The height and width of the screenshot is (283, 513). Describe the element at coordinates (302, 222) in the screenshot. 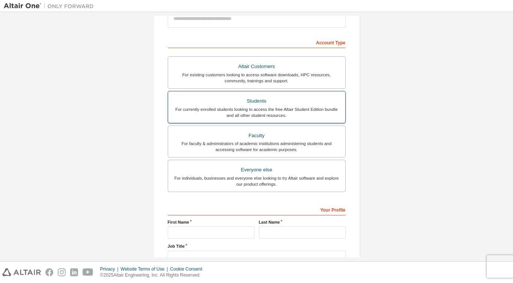

I see `label: Last Name` at that location.